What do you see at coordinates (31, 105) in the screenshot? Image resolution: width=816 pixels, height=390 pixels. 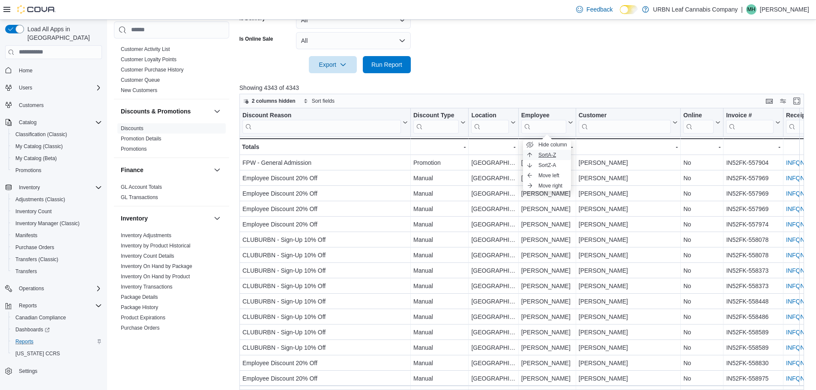 I see `a: Customers` at bounding box center [31, 105].